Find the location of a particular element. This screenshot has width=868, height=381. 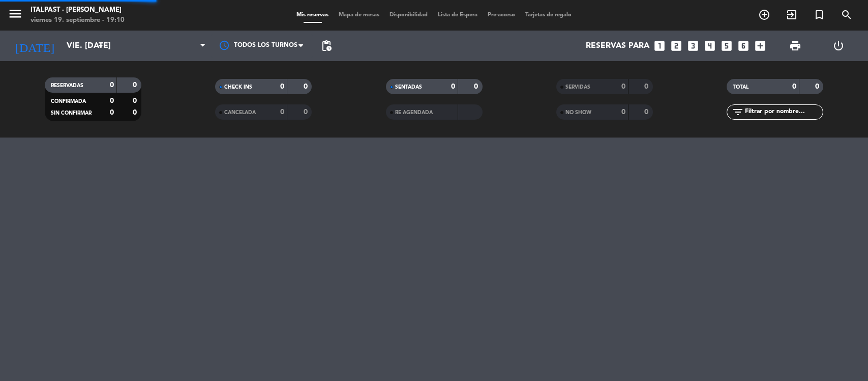

button: menu is located at coordinates (15, 15).